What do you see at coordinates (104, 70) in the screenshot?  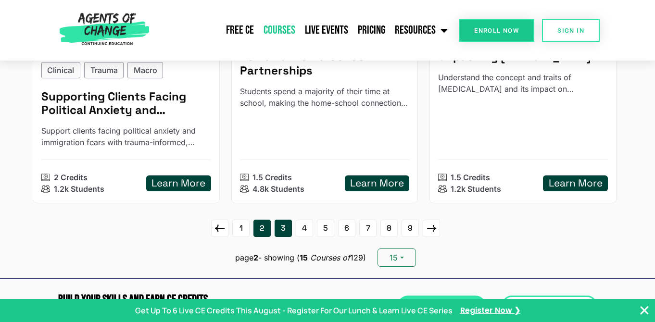 I see `p: Trauma` at bounding box center [104, 70].